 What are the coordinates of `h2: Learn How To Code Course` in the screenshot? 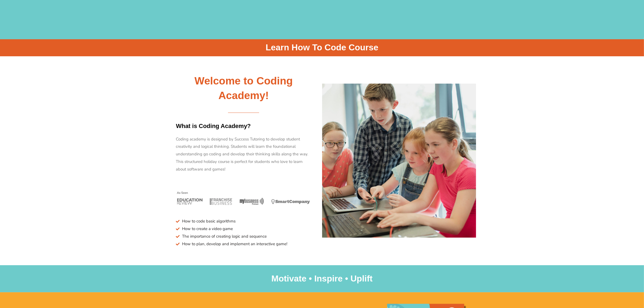 It's located at (322, 48).